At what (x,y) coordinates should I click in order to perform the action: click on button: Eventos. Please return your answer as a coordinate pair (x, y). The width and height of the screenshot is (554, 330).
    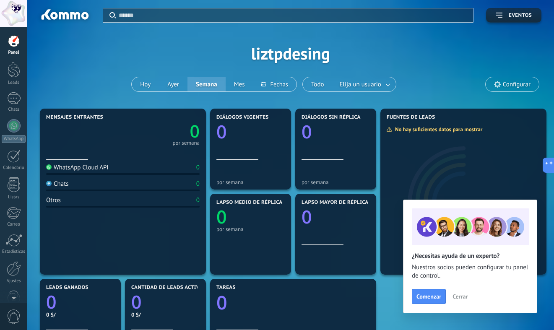
    Looking at the image, I should click on (513, 15).